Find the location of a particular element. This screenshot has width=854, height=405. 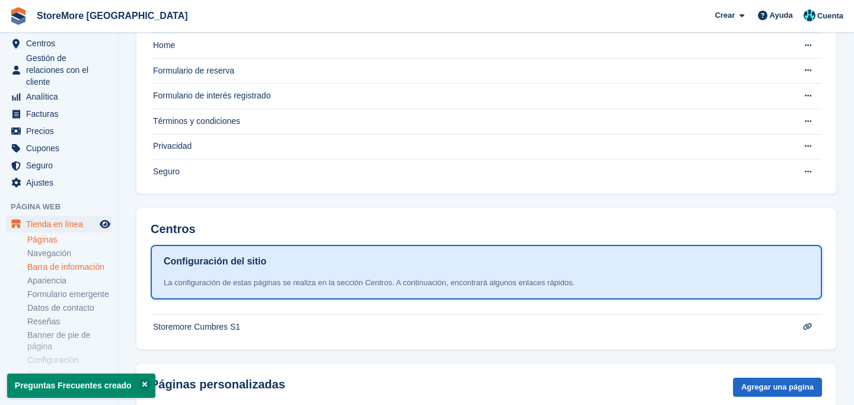

td: Términos y condiciones is located at coordinates (469, 121).